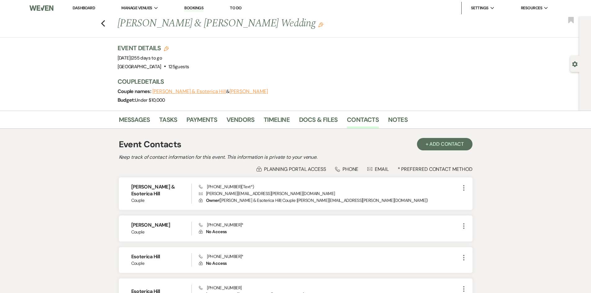  What do you see at coordinates (575, 64) in the screenshot?
I see `button: Open lead details` at bounding box center [575, 64].